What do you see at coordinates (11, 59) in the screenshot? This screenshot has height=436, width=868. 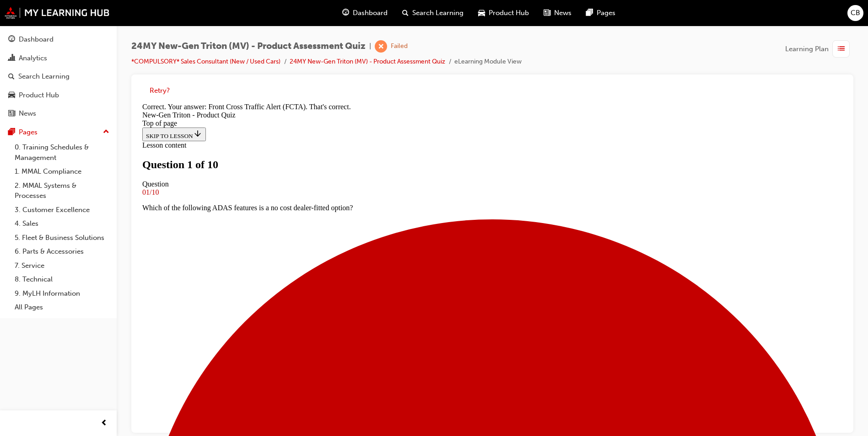 I see `span: chart-icon` at bounding box center [11, 59].